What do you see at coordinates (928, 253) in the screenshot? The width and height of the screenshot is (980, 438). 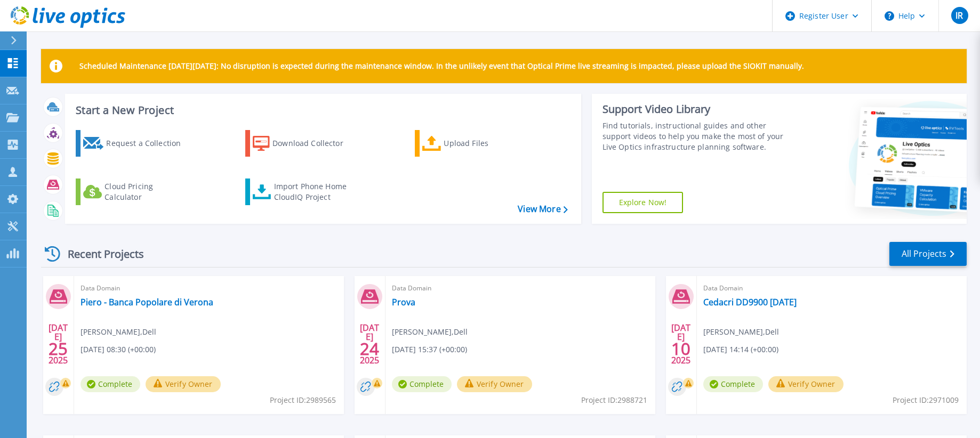 I see `a: All Projects` at bounding box center [928, 253].